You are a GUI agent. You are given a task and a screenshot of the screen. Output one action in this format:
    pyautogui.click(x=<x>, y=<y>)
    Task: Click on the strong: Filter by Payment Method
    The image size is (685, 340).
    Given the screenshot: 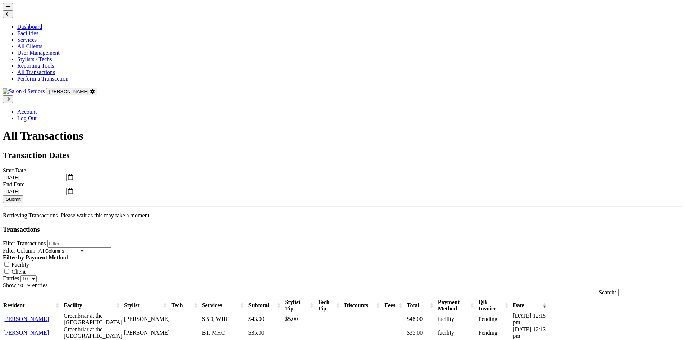 What is the action you would take?
    pyautogui.click(x=35, y=257)
    